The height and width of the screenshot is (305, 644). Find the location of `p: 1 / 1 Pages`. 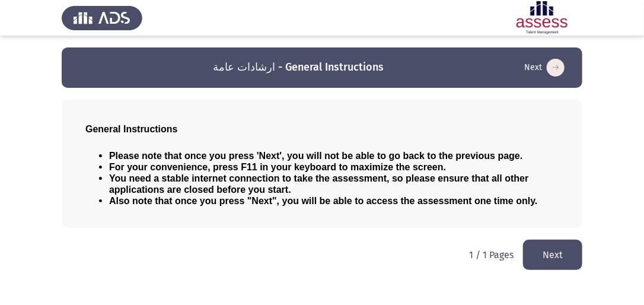

p: 1 / 1 Pages is located at coordinates (491, 255).